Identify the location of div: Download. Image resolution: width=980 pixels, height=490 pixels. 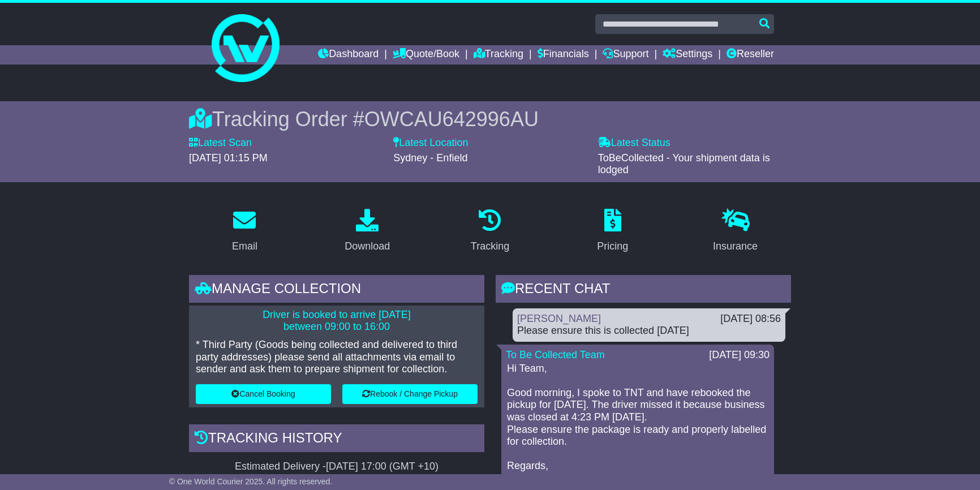
(367, 246).